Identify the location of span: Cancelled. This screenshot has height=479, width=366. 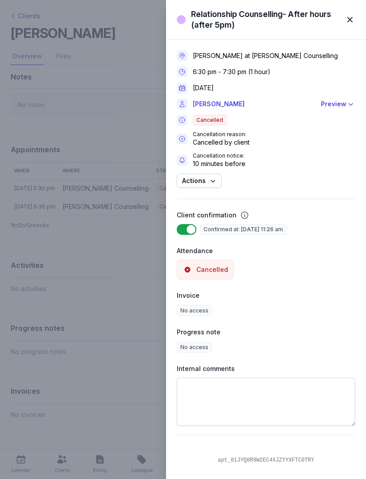
(210, 120).